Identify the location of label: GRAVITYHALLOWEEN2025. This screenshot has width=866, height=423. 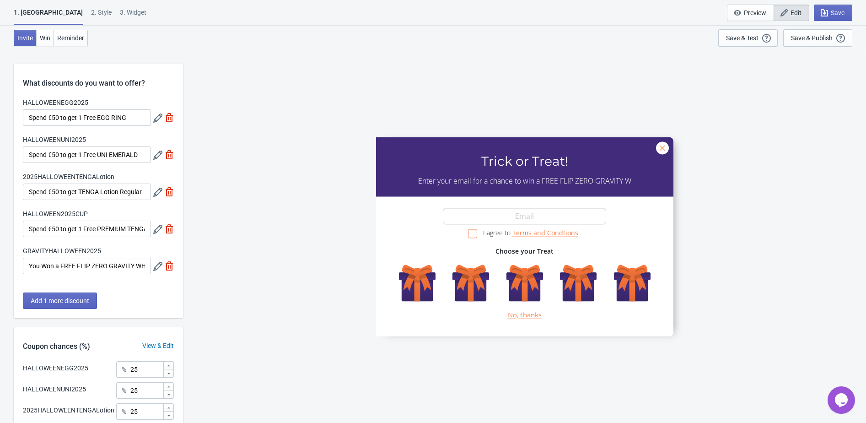
(62, 251).